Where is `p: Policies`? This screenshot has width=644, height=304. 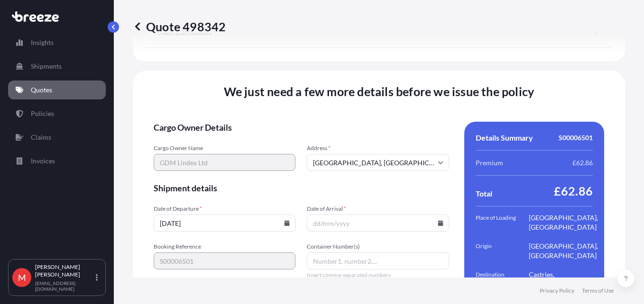
p: Policies is located at coordinates (42, 114).